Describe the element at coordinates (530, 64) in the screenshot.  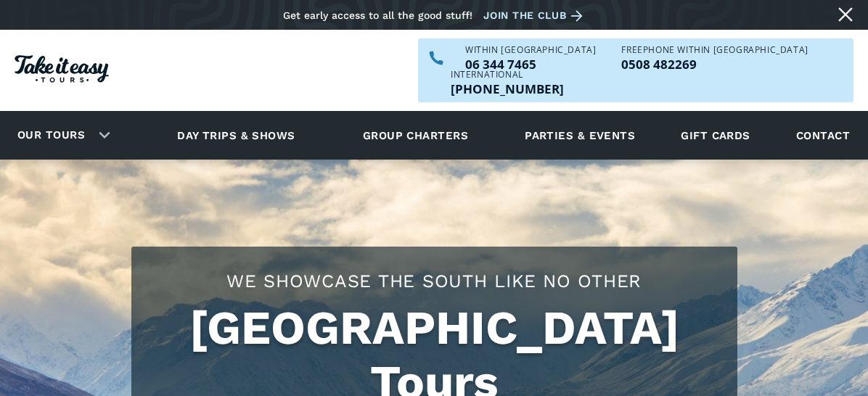
I see `p: 06 344 7465` at that location.